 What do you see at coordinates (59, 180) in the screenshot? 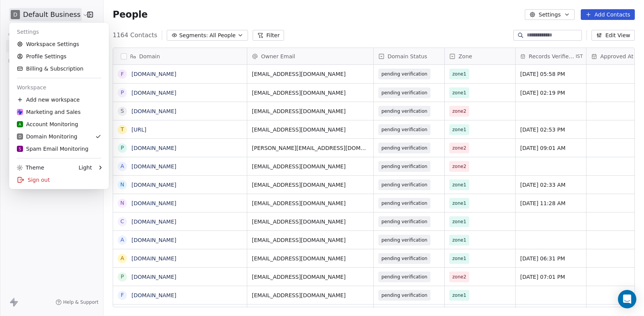
I see `div: Sign out` at bounding box center [59, 180].